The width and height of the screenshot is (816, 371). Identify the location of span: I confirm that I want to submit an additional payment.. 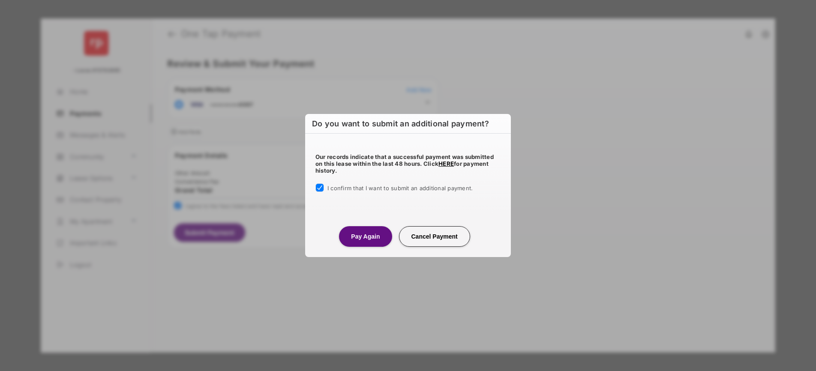
(400, 188).